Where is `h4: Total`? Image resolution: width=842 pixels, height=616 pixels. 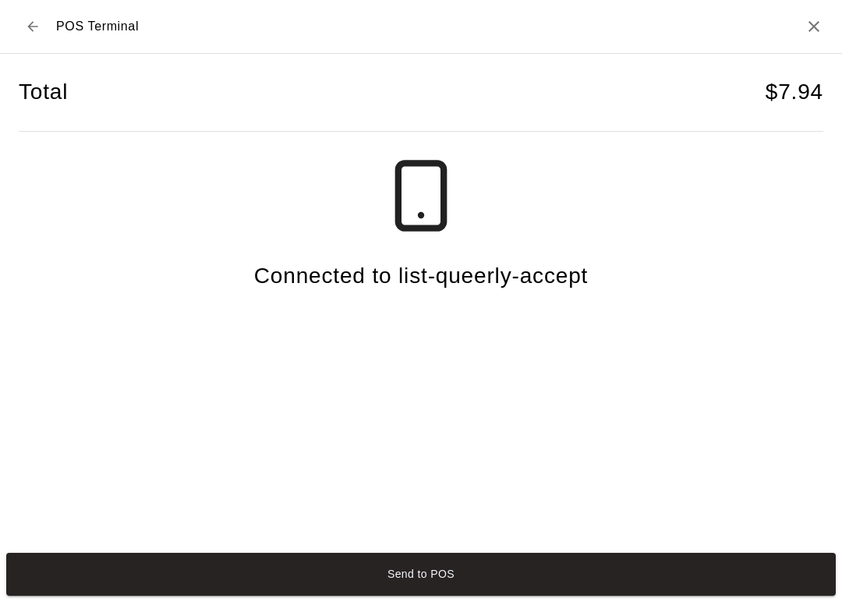 h4: Total is located at coordinates (43, 92).